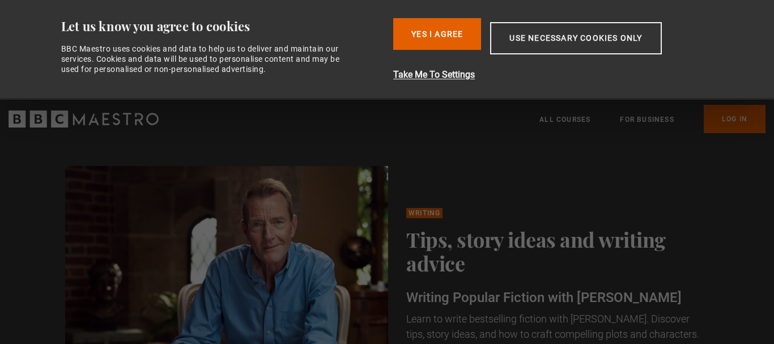 The height and width of the screenshot is (344, 774). I want to click on div: BBC Maestro uses cookies and data to help us to deliver and maintain our services. Cookies and da..., so click(207, 59).